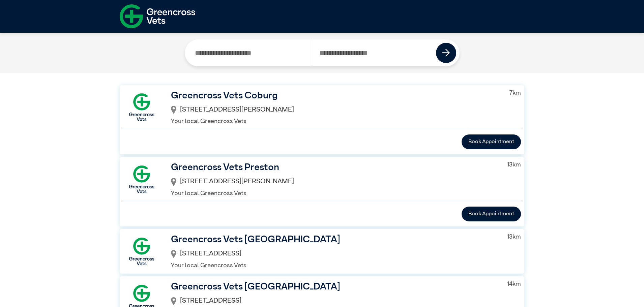 The height and width of the screenshot is (307, 644). I want to click on img: icon-right, so click(446, 53).